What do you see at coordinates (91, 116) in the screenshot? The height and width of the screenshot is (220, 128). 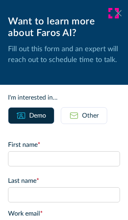 I see `div: Other` at bounding box center [91, 116].